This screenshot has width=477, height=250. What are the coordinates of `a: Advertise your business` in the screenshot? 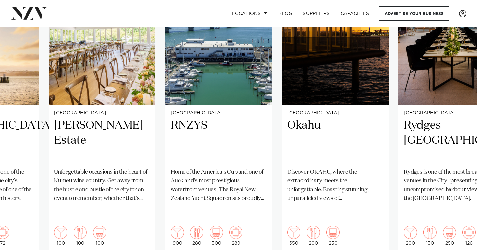 It's located at (414, 13).